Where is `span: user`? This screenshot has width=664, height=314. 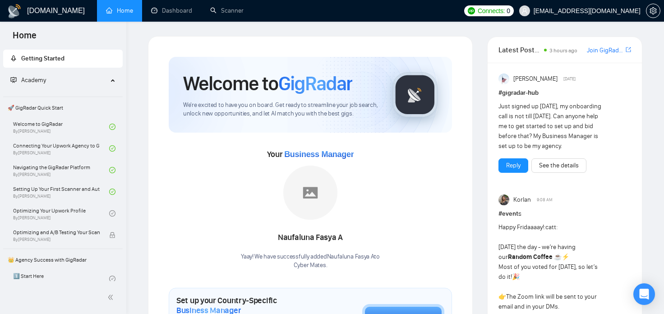
span: user is located at coordinates (525, 11).